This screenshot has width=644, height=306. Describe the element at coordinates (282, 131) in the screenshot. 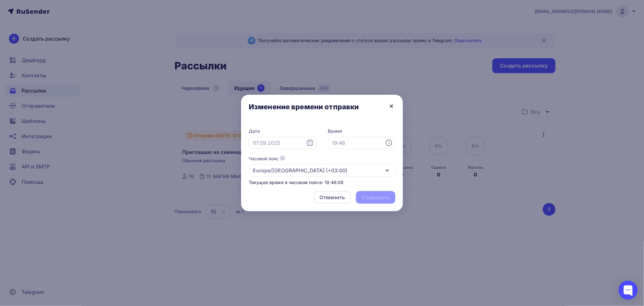

I see `label: Дата` at that location.